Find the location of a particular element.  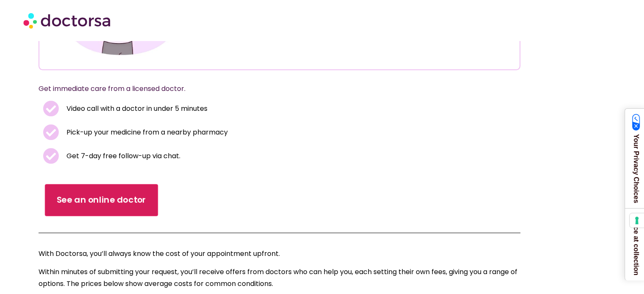

span: Video call with a doctor in under 5 minutes is located at coordinates (136, 109).